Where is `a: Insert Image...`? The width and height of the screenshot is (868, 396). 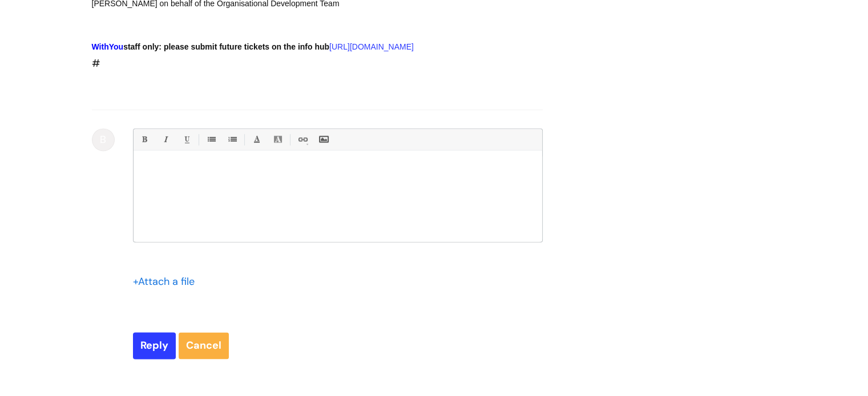
a: Insert Image... is located at coordinates (323, 139).